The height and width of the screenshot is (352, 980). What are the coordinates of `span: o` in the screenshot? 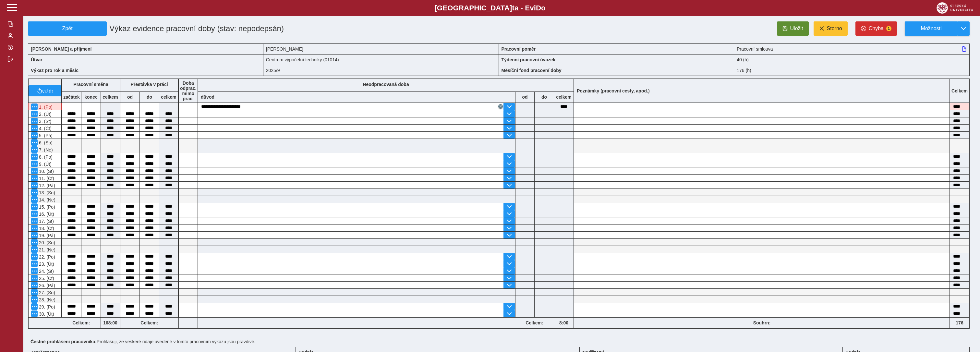 It's located at (544, 8).